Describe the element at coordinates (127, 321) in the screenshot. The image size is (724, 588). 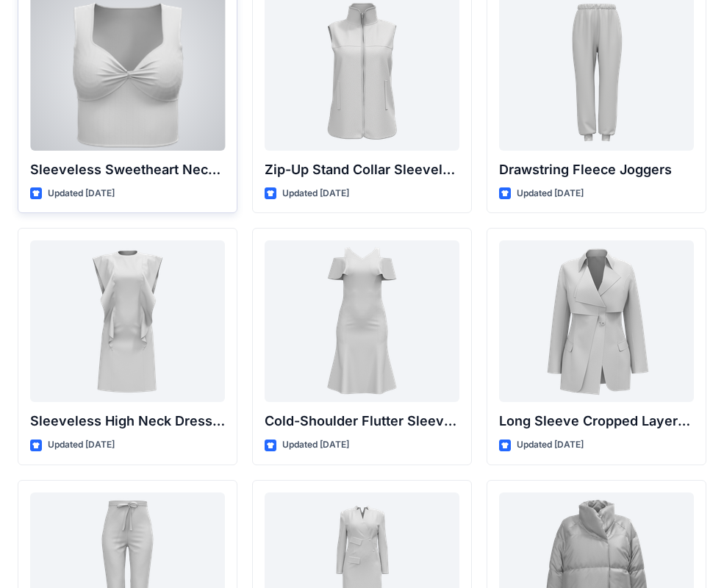
I see `a: Sleeveless High Neck Dress with Front Ruffle` at that location.